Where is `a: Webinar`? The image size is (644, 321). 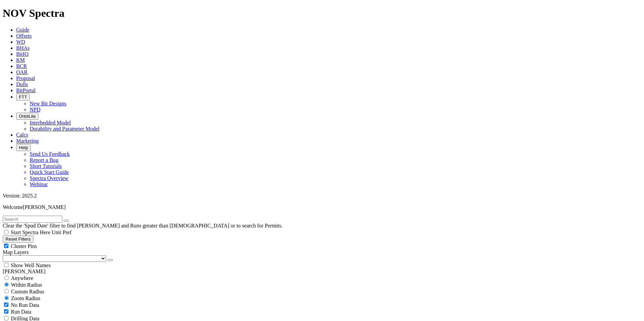 a: Webinar is located at coordinates (39, 184).